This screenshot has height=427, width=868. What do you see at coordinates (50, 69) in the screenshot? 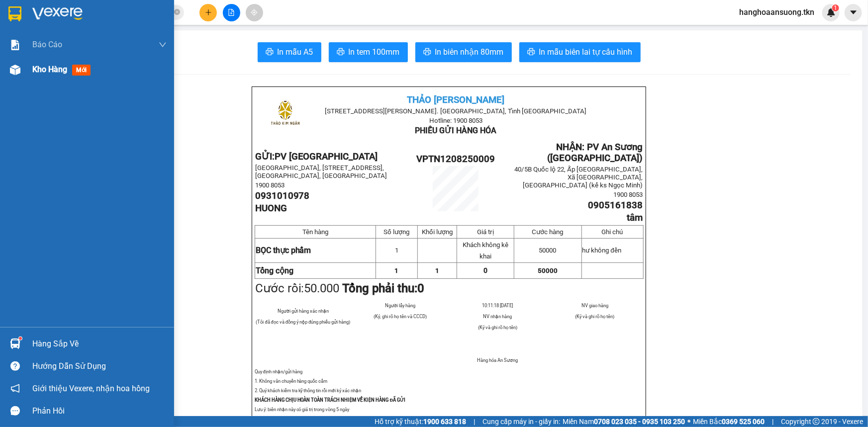
I see `span: Kho hàng` at bounding box center [50, 69].